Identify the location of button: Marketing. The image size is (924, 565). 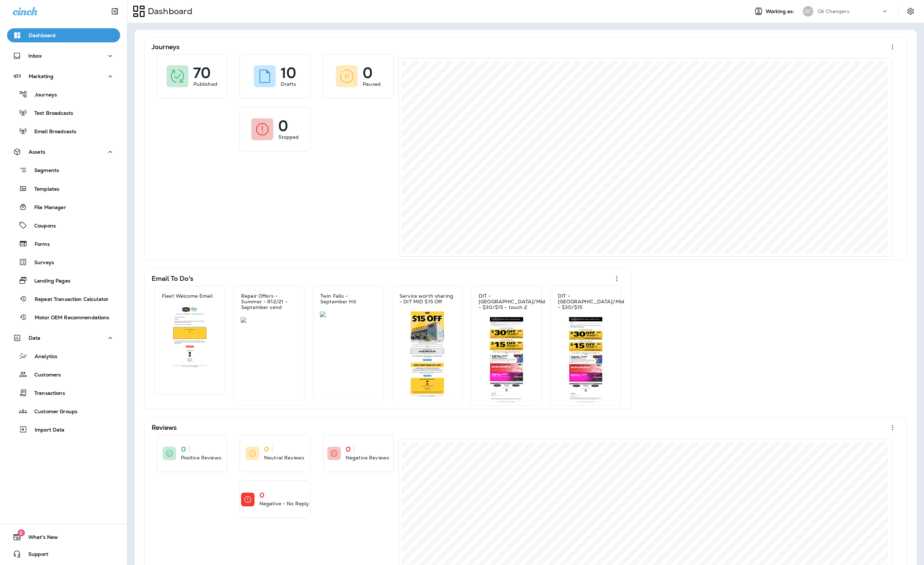
(64, 76).